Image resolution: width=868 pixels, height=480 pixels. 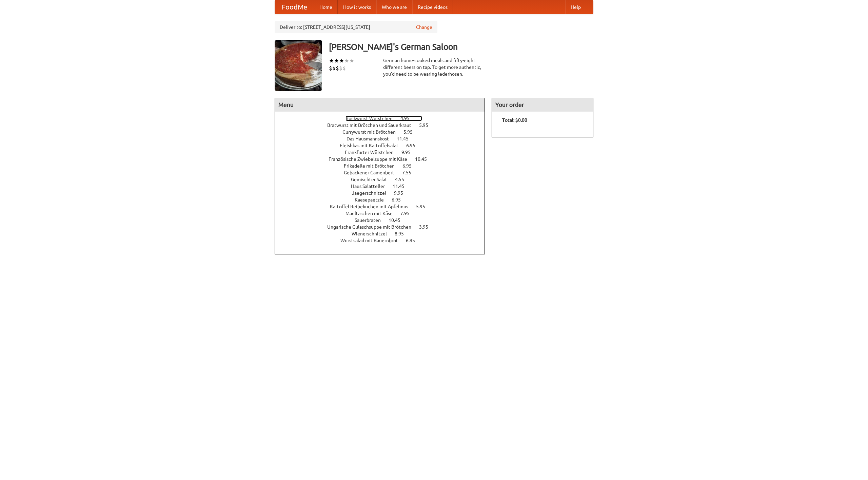 What do you see at coordinates (384, 153) in the screenshot?
I see `a: Frankfurter Würstchen 9.95` at bounding box center [384, 153].